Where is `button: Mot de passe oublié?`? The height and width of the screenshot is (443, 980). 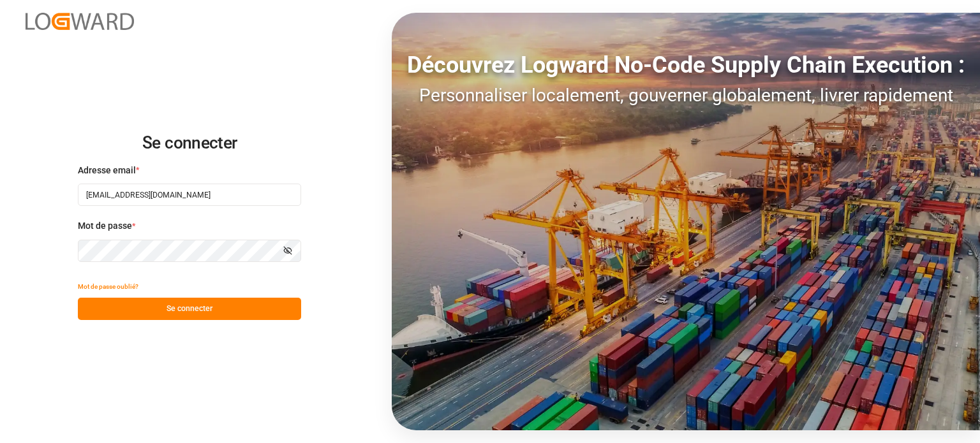 button: Mot de passe oublié? is located at coordinates (108, 287).